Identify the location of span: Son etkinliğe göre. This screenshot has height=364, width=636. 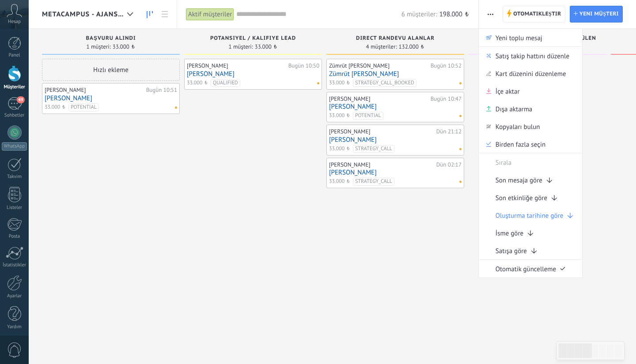
(521, 198).